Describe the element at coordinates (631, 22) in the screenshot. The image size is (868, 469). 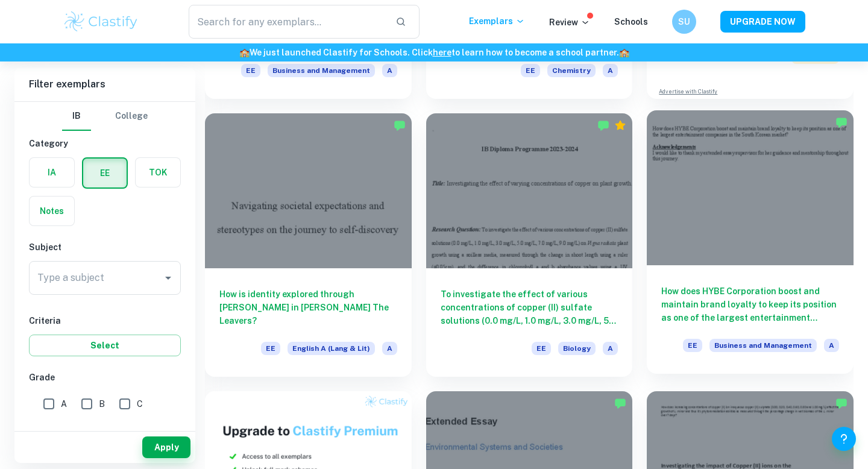
I see `a: Schools` at that location.